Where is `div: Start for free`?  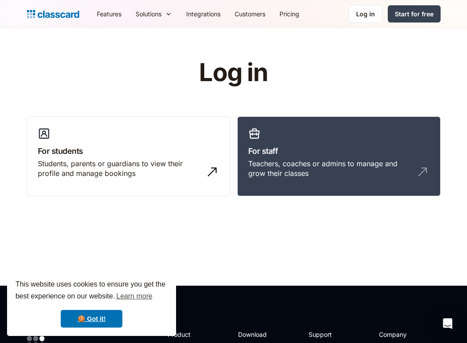 div: Start for free is located at coordinates (415, 14).